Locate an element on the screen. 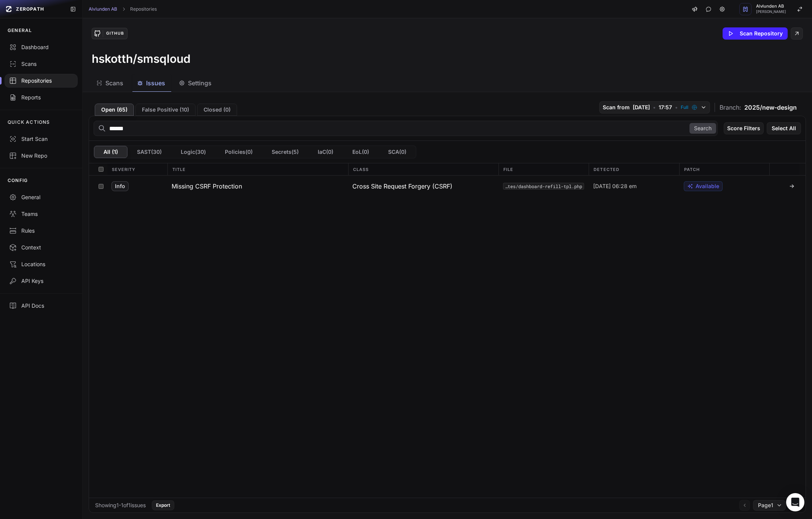 This screenshot has width=812, height=519. button: code/templates/dashboard-refill-tpl.php is located at coordinates (544, 186).